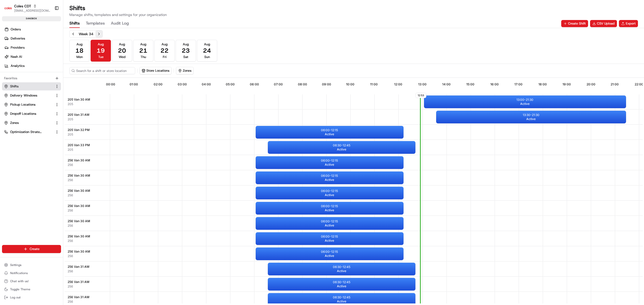 This screenshot has height=305, width=644. I want to click on span: 205 Van 33 PM, so click(79, 145).